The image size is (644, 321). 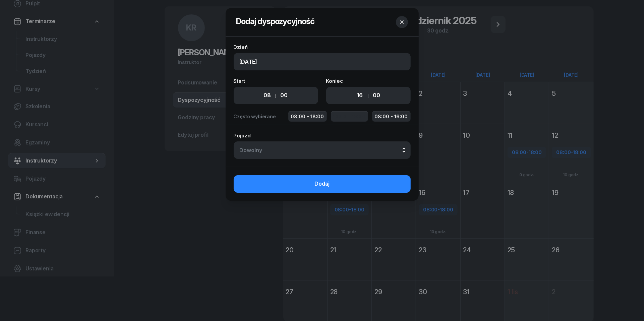 What do you see at coordinates (308, 117) in the screenshot?
I see `button: 08:00 - 18:00` at bounding box center [308, 117].